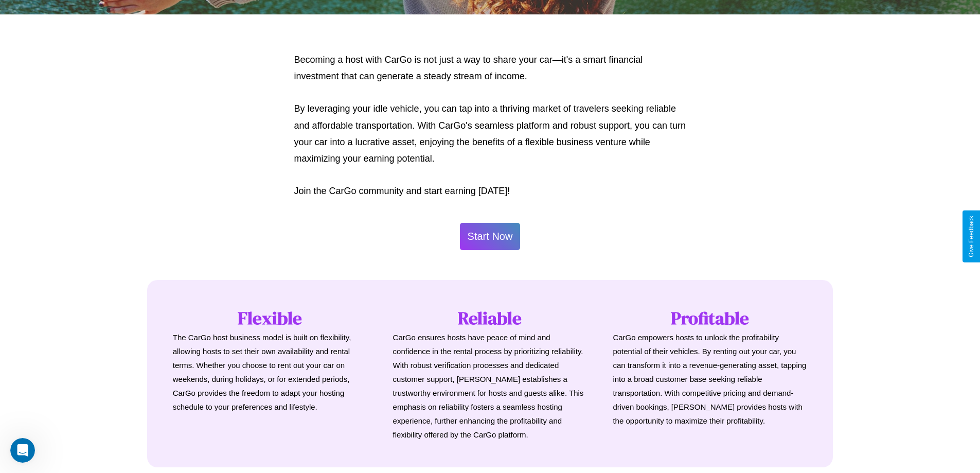 The width and height of the screenshot is (980, 473). What do you see at coordinates (270, 318) in the screenshot?
I see `h1: Flexible` at bounding box center [270, 318].